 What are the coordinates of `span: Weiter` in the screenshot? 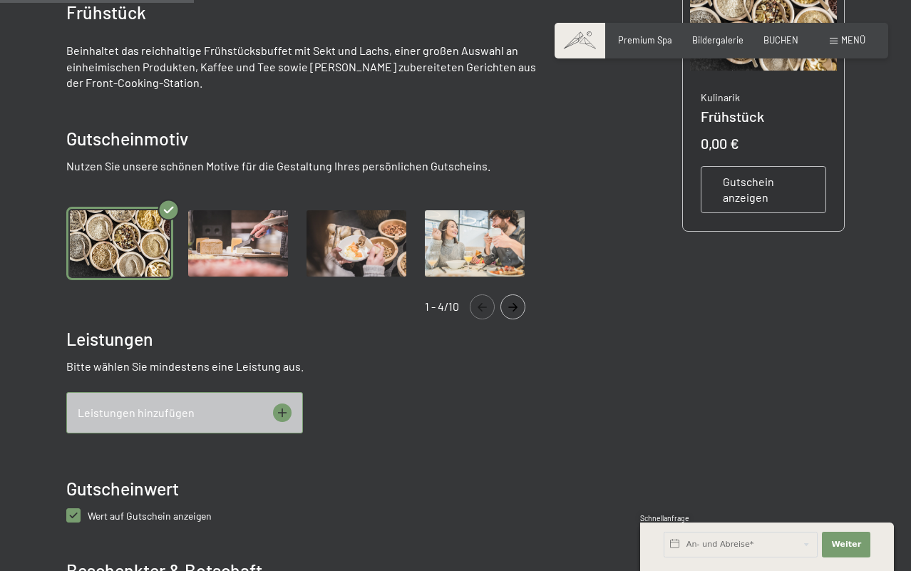 It's located at (846, 544).